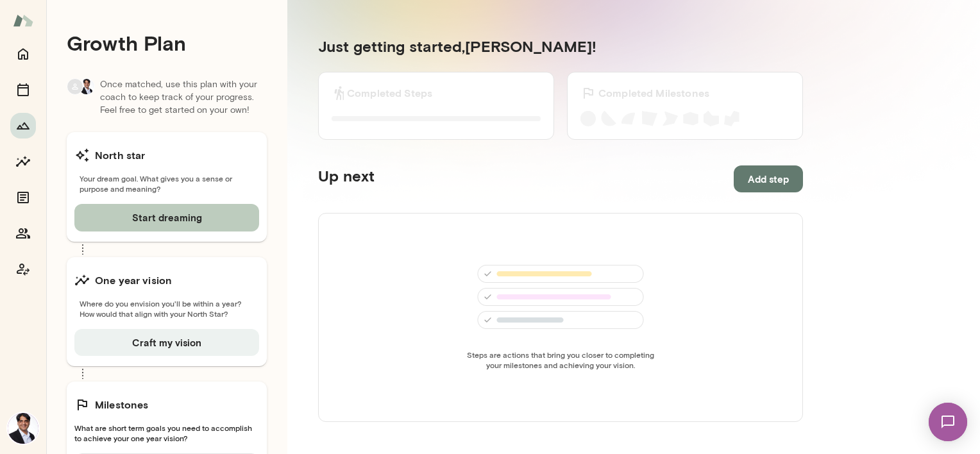  Describe the element at coordinates (167, 183) in the screenshot. I see `span: Your dream goal. What gives you a sense or purpose and meaning?` at that location.